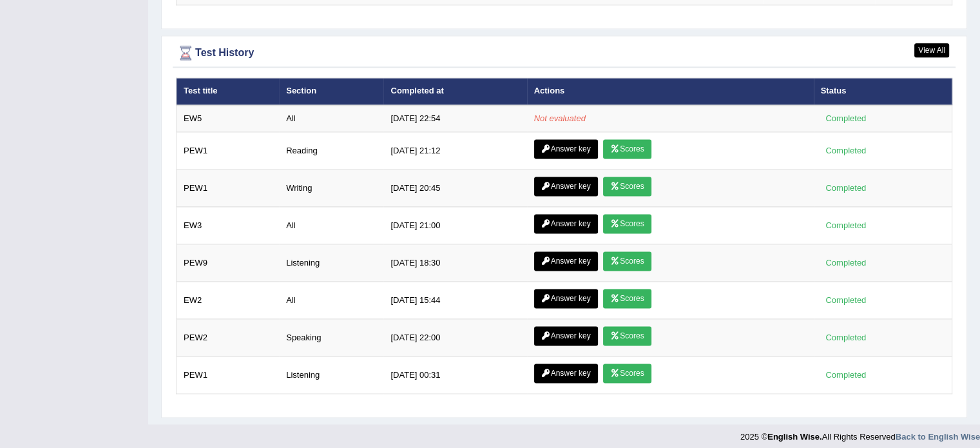 The width and height of the screenshot is (980, 448). What do you see at coordinates (228, 119) in the screenshot?
I see `td: EW5` at bounding box center [228, 119].